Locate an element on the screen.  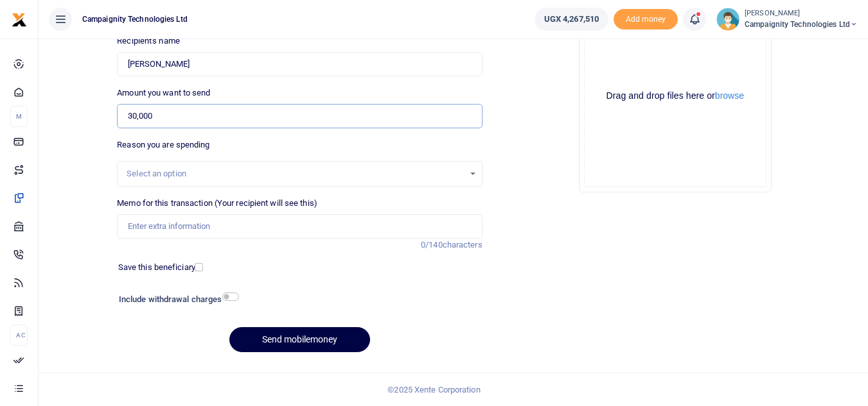
input: Loading name... is located at coordinates (300, 64).